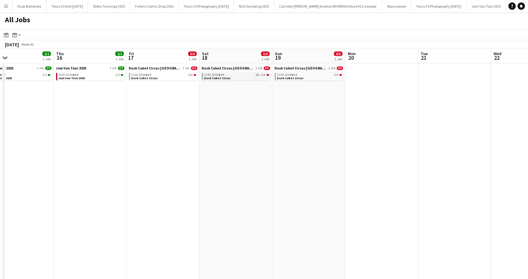  Describe the element at coordinates (423, 58) in the screenshot. I see `span: 21` at that location.